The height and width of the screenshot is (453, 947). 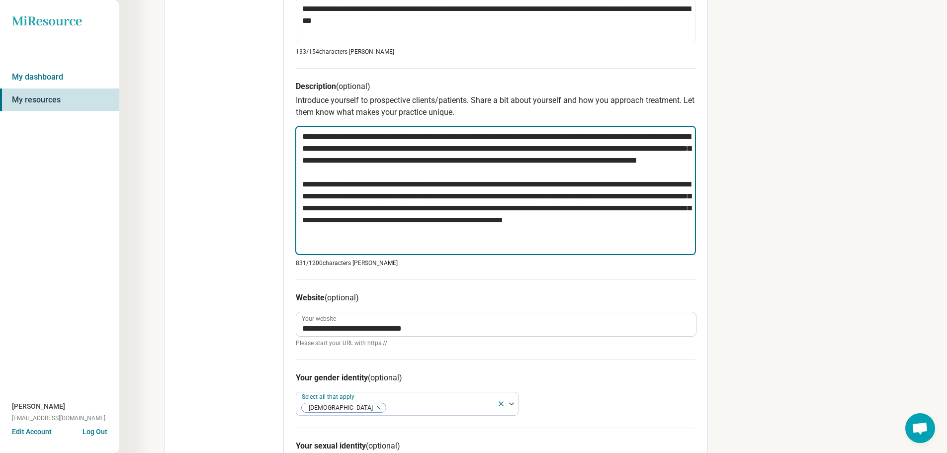 What do you see at coordinates (496, 378) in the screenshot?
I see `h3: Your gender identity` at bounding box center [496, 378].